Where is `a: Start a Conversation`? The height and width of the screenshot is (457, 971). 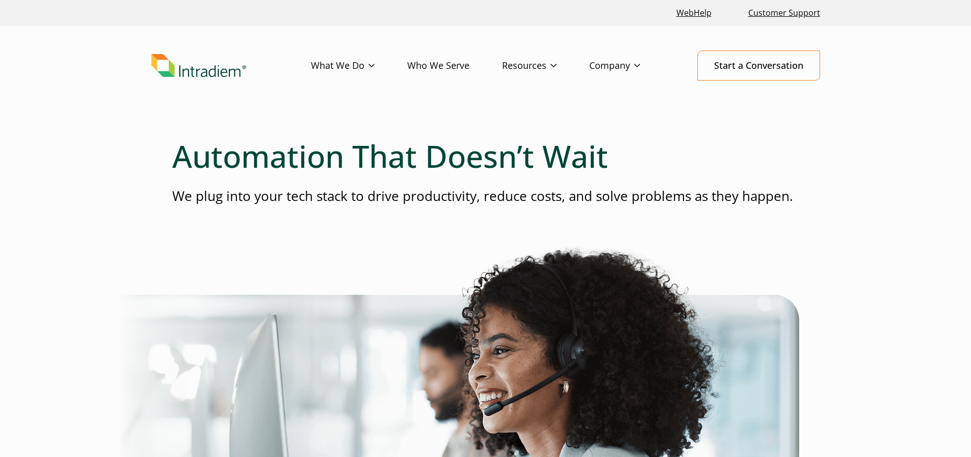 a: Start a Conversation is located at coordinates (758, 65).